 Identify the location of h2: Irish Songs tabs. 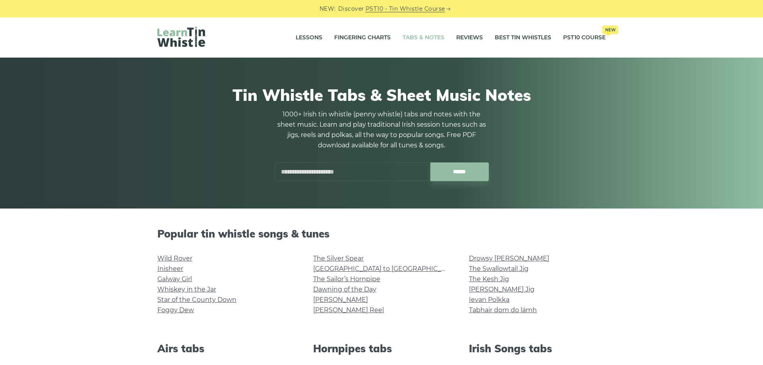
(537, 348).